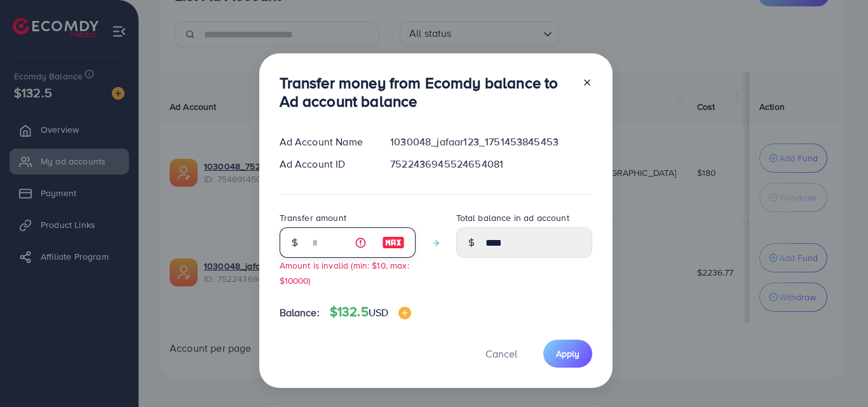 The image size is (868, 407). Describe the element at coordinates (325, 164) in the screenshot. I see `div: Ad Account ID` at that location.